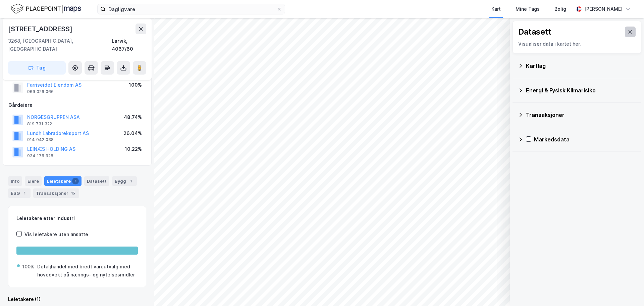 Image resolution: width=644 pixels, height=306 pixels. Describe the element at coordinates (40, 140) in the screenshot. I see `div: 914 042 038` at that location.